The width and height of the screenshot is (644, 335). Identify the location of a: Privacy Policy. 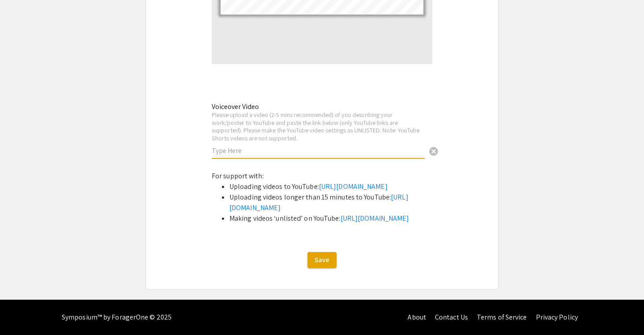
(556, 317).